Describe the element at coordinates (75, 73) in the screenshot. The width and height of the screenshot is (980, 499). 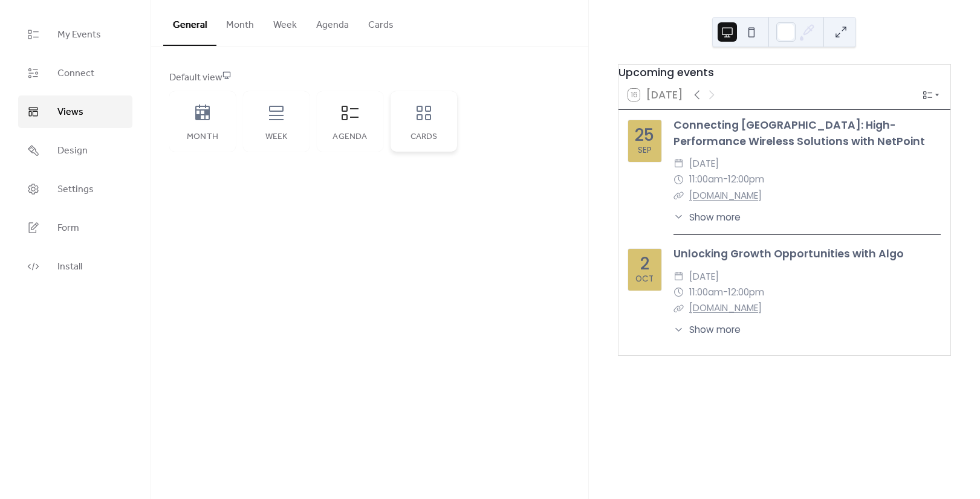
I see `a: Connect` at that location.